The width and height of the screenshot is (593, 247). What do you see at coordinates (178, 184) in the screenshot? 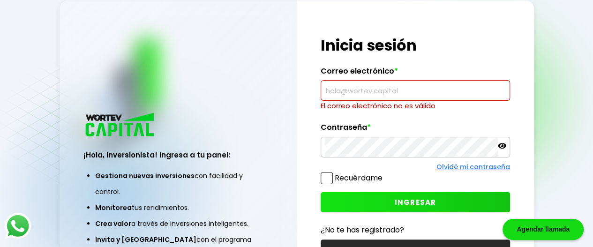
I see `li: con facilidad y control.` at bounding box center [178, 184].